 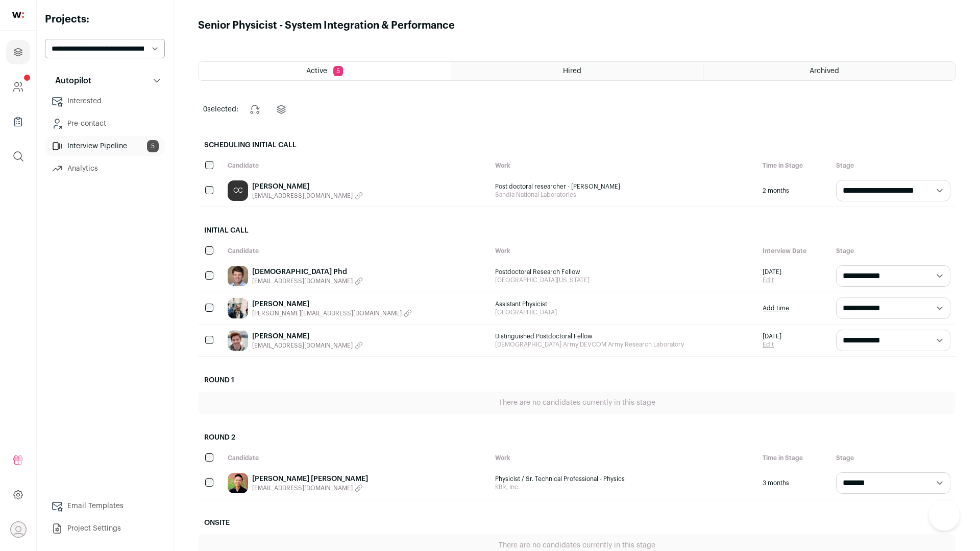 What do you see at coordinates (624, 271) in the screenshot?
I see `span: Postdoctoral Research Fellow` at bounding box center [624, 271].